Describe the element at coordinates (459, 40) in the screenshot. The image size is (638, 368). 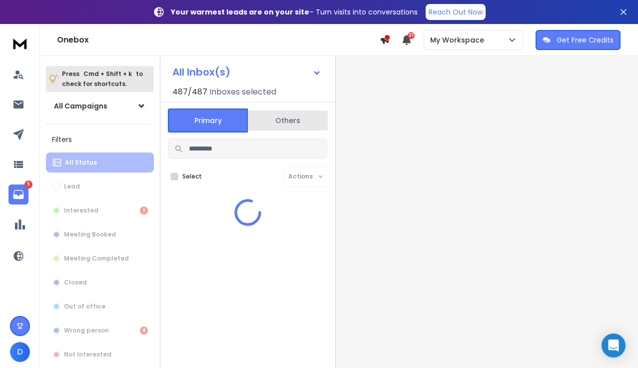
I see `p: My Workspace` at that location.